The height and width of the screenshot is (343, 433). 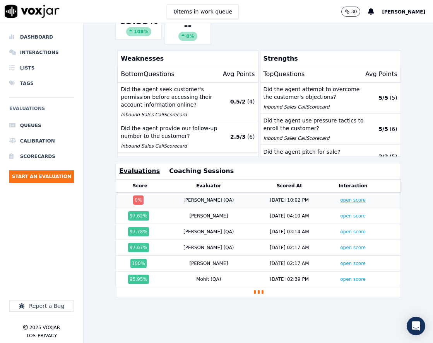 I want to click on p: Did the agent pitch for sale?, so click(x=314, y=152).